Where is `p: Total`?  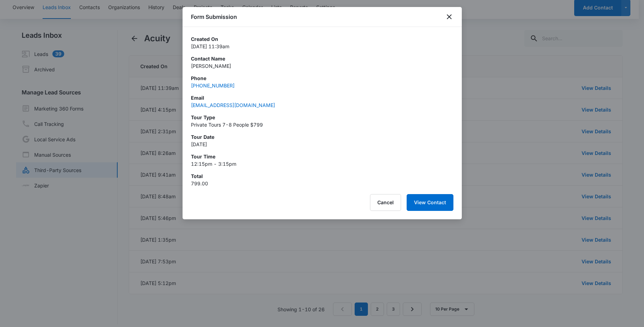
p: Total is located at coordinates (322, 176).